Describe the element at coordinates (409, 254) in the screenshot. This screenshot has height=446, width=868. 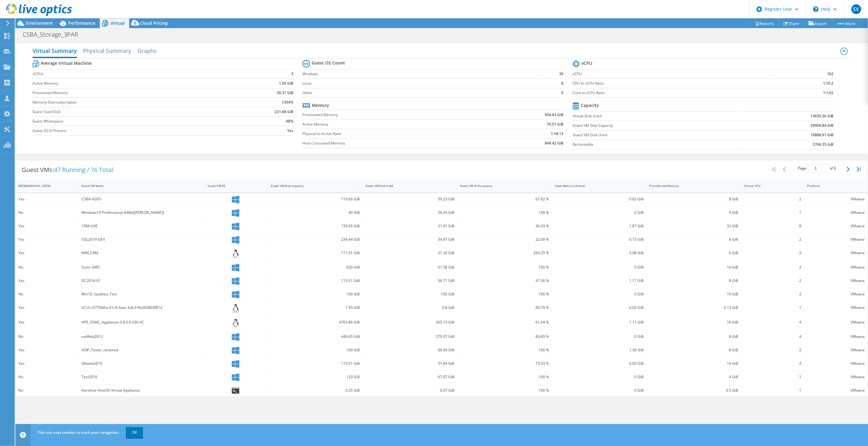
I see `div: 21.28 GiB` at that location.